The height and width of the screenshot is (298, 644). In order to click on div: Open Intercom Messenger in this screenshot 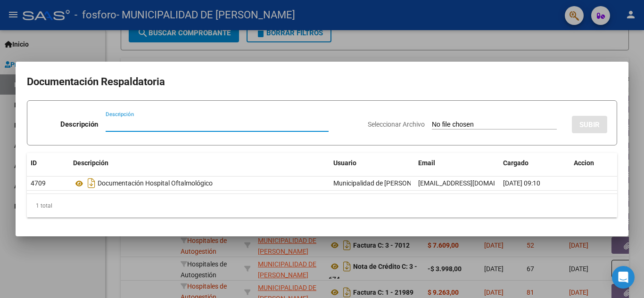, I will do `click(623, 278)`.